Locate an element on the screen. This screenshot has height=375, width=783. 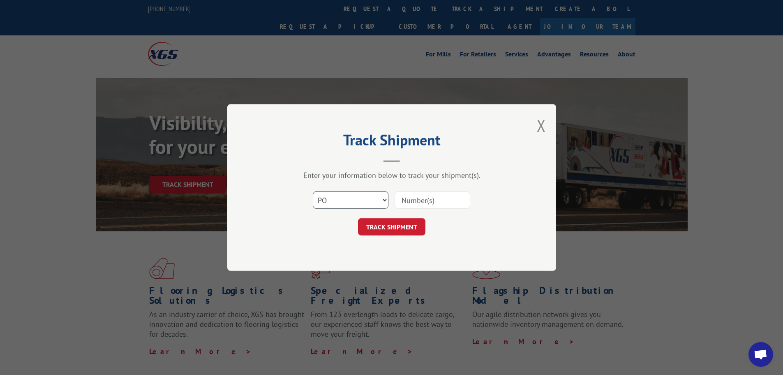
input: Number(s) is located at coordinates (433, 200).